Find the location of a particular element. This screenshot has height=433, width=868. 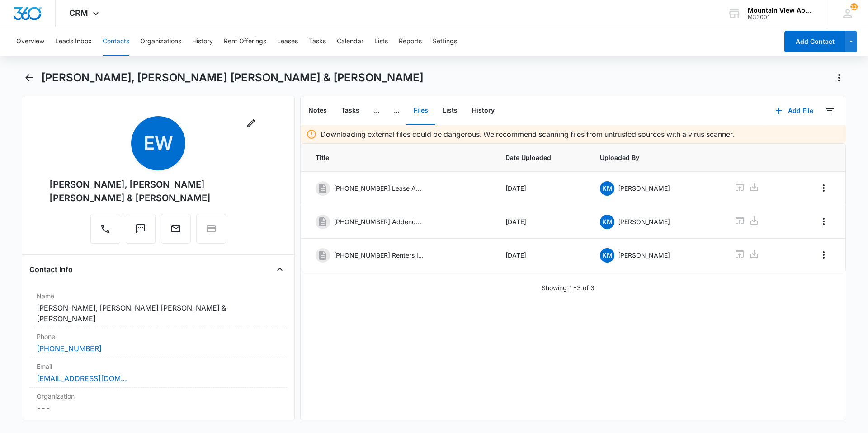

button: Add File is located at coordinates (794, 111).